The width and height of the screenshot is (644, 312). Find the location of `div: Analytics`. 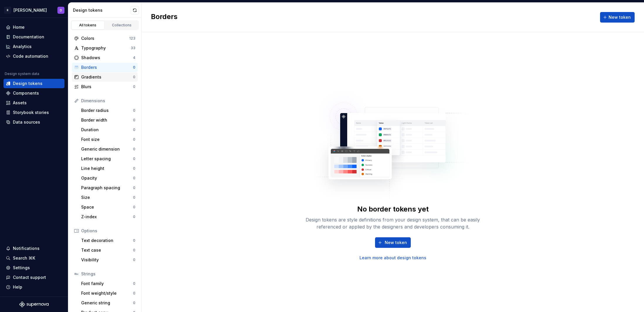

div: Analytics is located at coordinates (22, 47).